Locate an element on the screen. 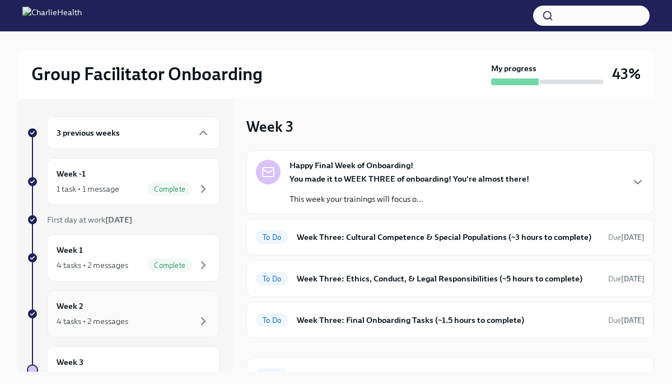 This screenshot has width=672, height=384. h6: Week Three: Cultural Competence & Special Populations (~3 hours to complete) is located at coordinates (448, 237).